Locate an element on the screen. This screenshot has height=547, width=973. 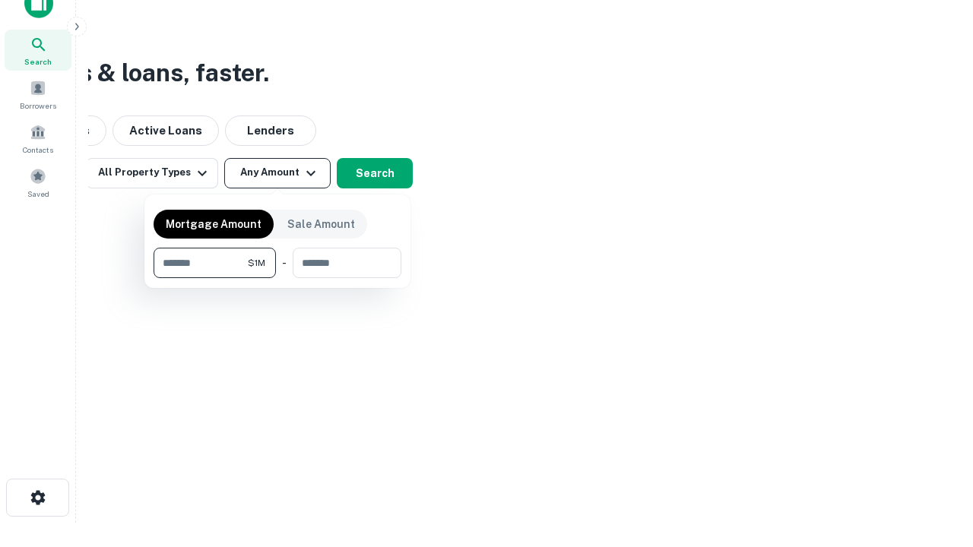
p: Sale Amount is located at coordinates (321, 224).